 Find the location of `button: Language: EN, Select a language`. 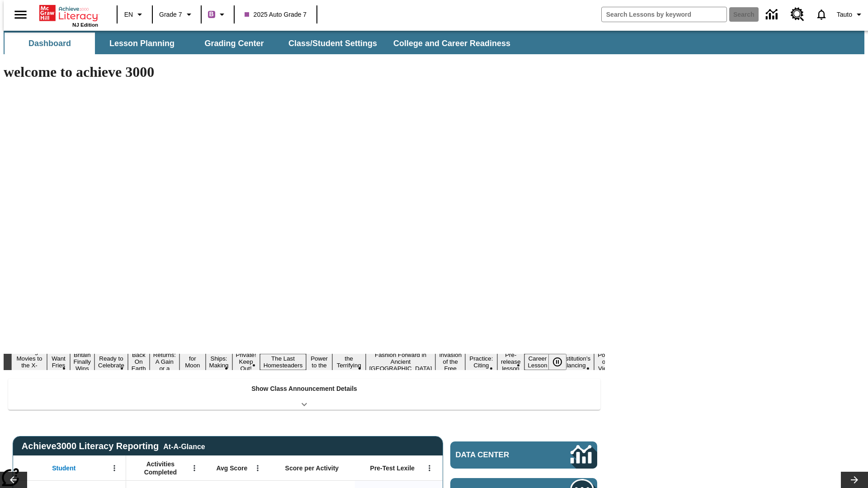

button: Language: EN, Select a language is located at coordinates (135, 15).